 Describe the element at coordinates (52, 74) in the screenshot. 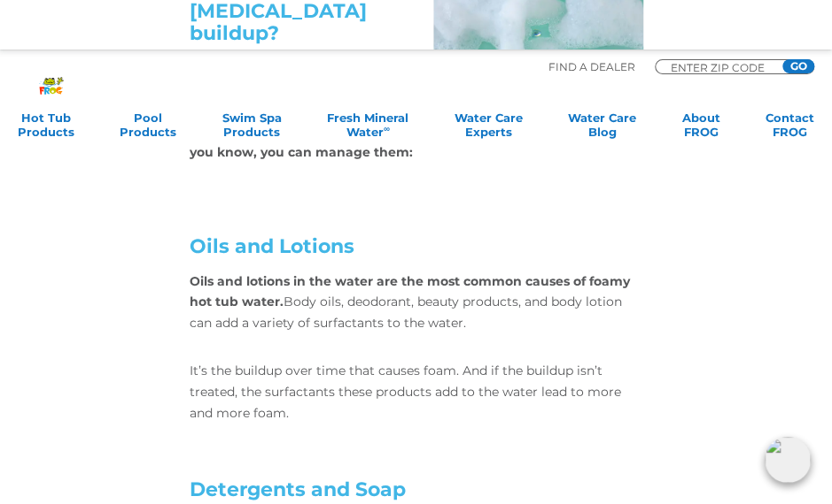

I see `img: Frog Products Logo` at that location.